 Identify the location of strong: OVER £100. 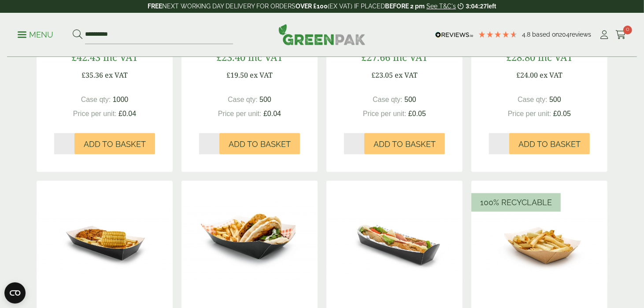
(311, 6).